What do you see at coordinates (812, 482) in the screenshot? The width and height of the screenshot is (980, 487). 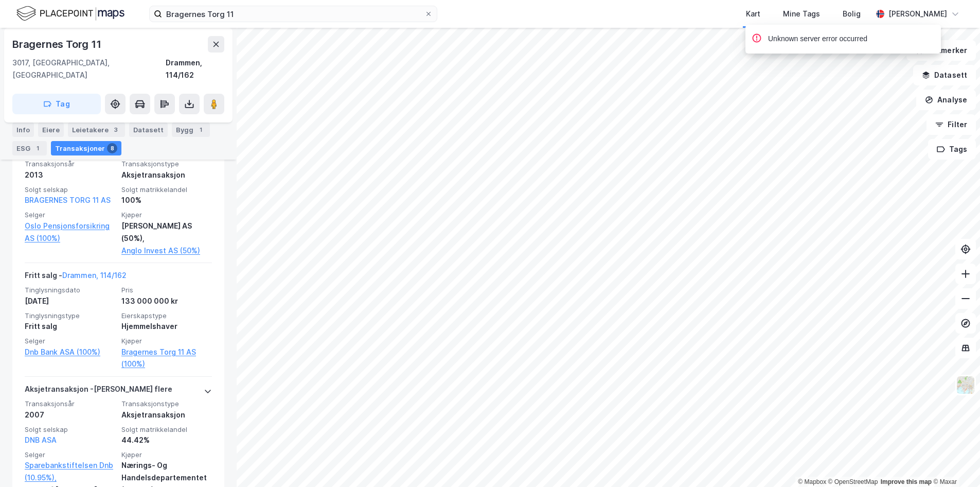 I see `a: Mapbox` at bounding box center [812, 482].